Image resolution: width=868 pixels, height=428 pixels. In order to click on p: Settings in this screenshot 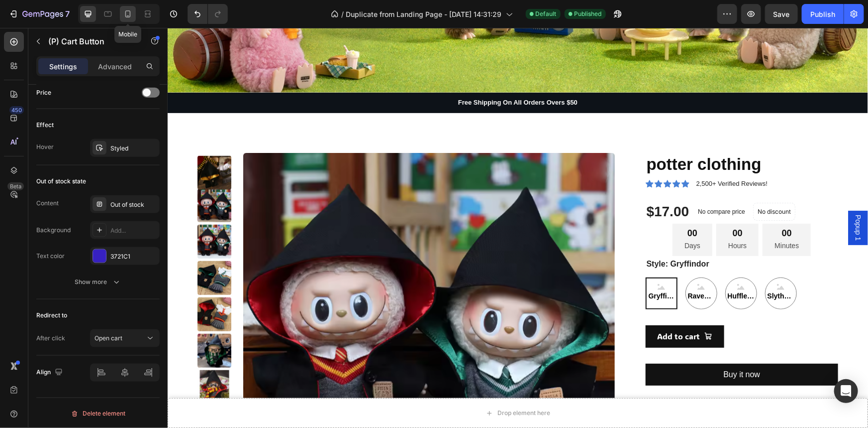, I will do `click(63, 66)`.